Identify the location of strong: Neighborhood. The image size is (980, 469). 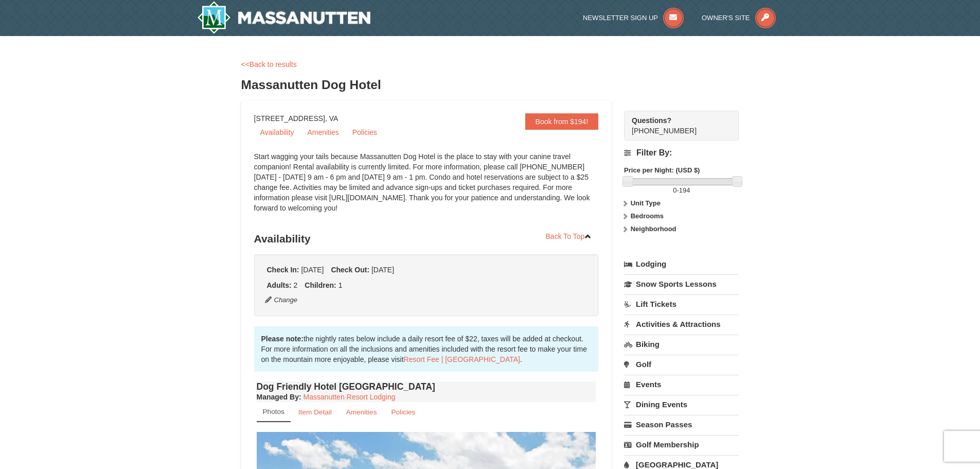
(653, 229).